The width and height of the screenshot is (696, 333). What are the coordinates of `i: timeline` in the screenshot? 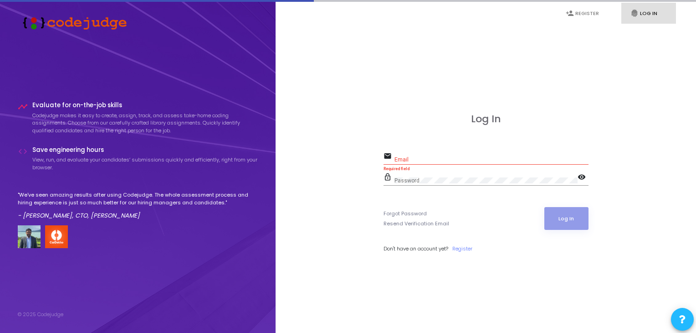 It's located at (23, 107).